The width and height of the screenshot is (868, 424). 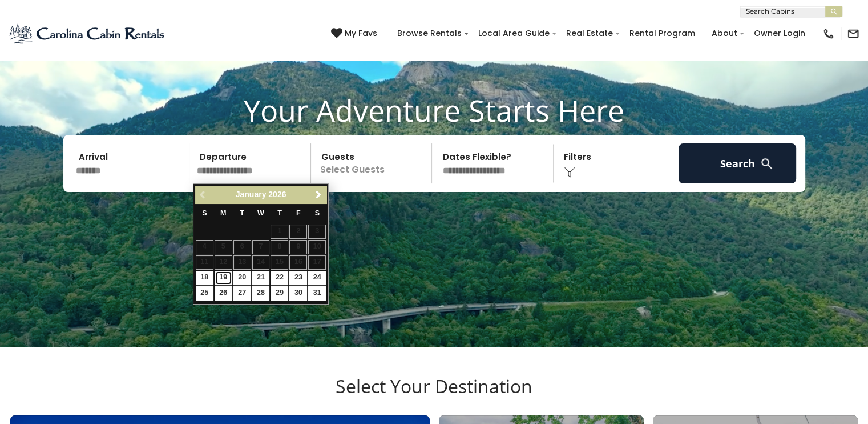 I want to click on a: Browse Rentals, so click(x=429, y=33).